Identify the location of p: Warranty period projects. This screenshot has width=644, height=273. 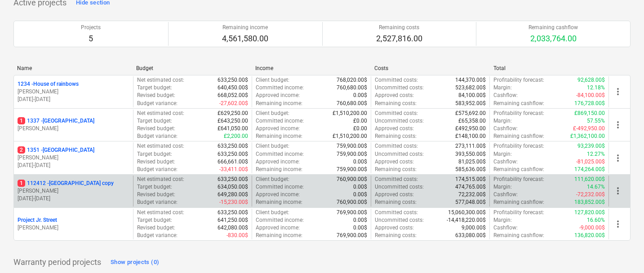
(57, 263).